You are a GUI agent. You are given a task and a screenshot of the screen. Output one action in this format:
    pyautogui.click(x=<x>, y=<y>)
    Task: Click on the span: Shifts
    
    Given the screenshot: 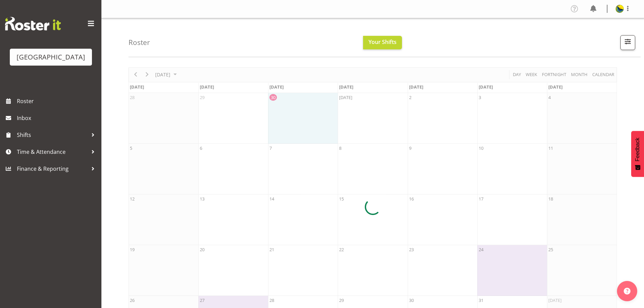 What is the action you would take?
    pyautogui.click(x=53, y=135)
    